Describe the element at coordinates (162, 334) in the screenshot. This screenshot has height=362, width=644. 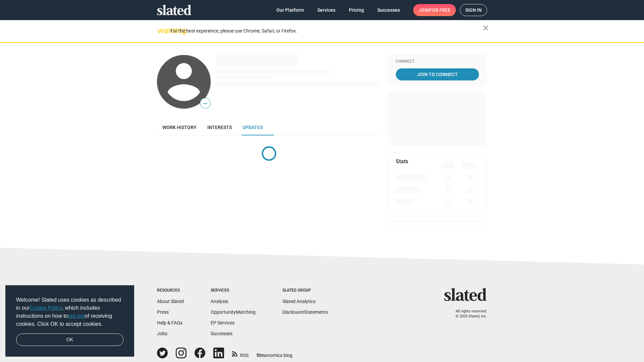
I see `a: Jobs` at that location.